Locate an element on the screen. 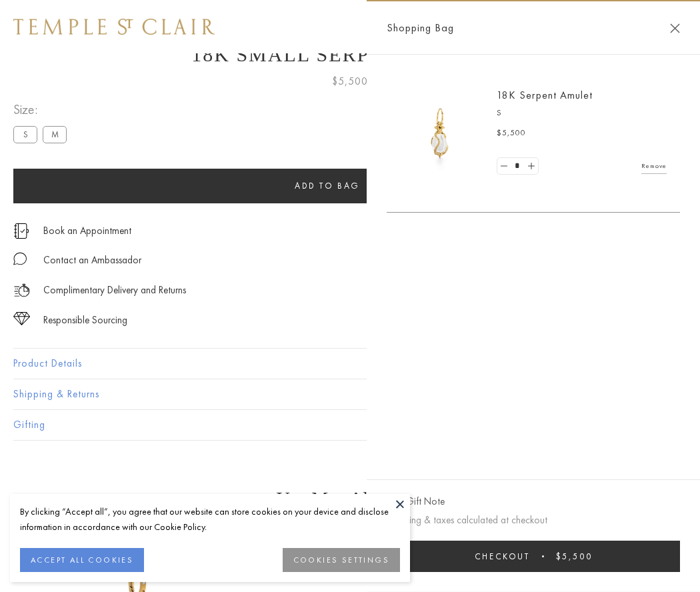  label: M is located at coordinates (54, 134).